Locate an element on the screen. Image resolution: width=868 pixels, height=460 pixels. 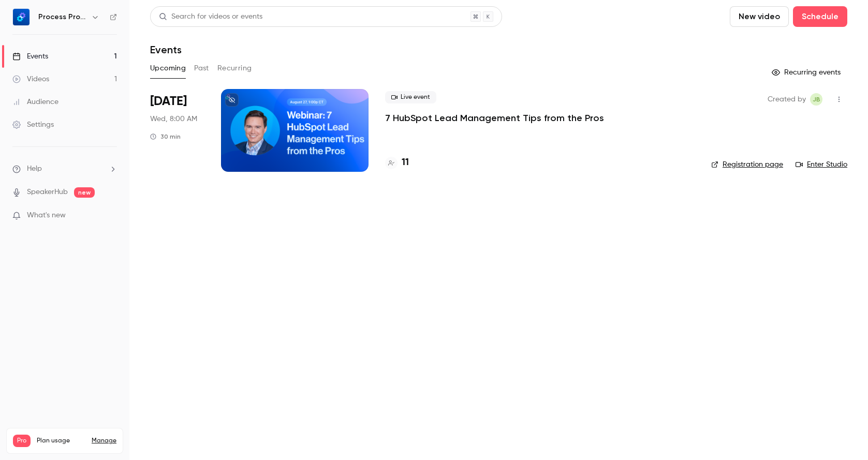
div: Search for videos or events is located at coordinates (211, 17).